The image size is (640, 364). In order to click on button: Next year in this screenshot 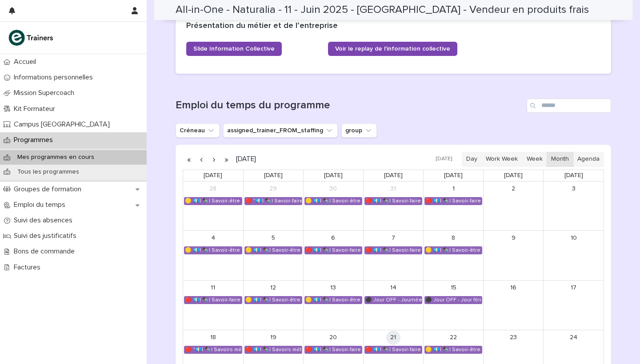, I will do `click(226, 159)`.